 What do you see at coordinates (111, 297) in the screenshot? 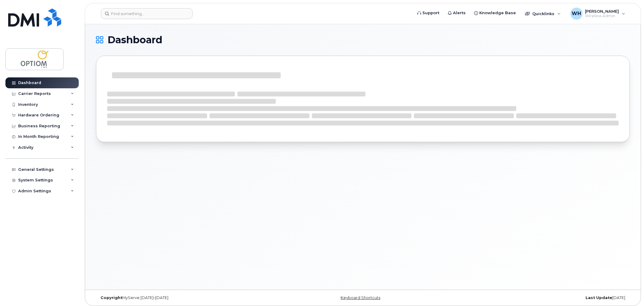
I see `strong: Copyright` at bounding box center [111, 297].